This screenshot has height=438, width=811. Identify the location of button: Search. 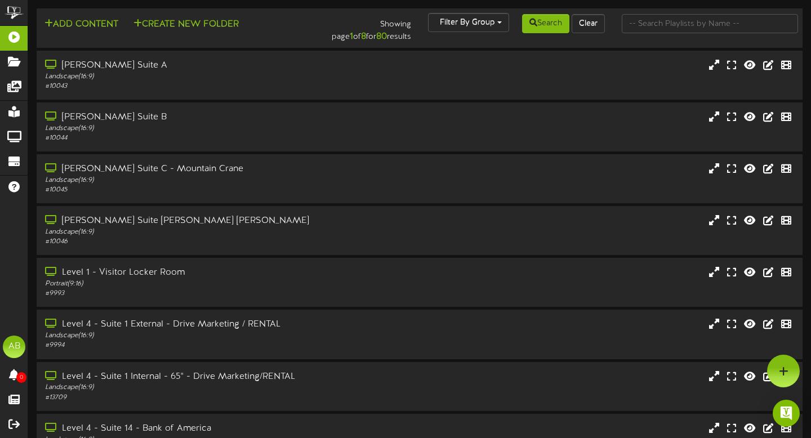
(546, 24).